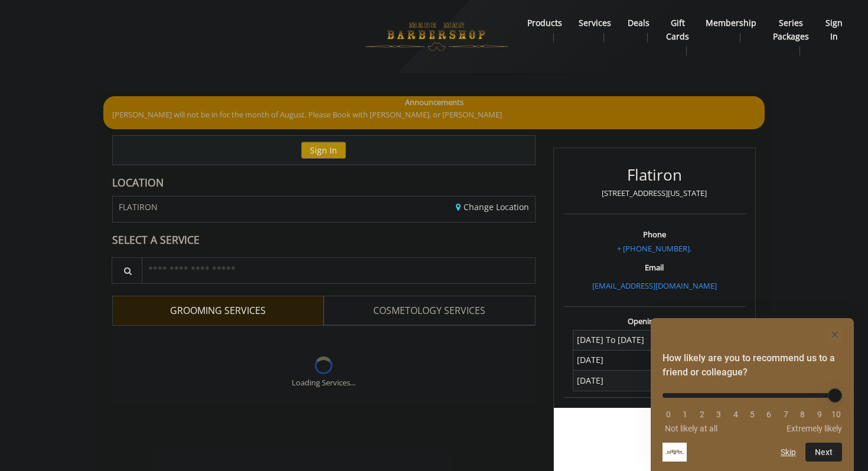 The height and width of the screenshot is (471, 868). I want to click on li: 5, so click(753, 414).